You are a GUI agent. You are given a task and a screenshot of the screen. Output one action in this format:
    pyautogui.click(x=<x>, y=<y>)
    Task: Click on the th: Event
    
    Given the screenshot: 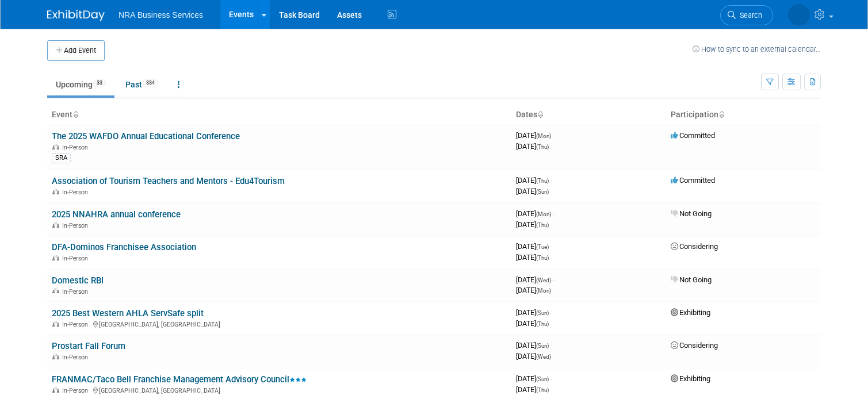 What is the action you would take?
    pyautogui.click(x=279, y=115)
    